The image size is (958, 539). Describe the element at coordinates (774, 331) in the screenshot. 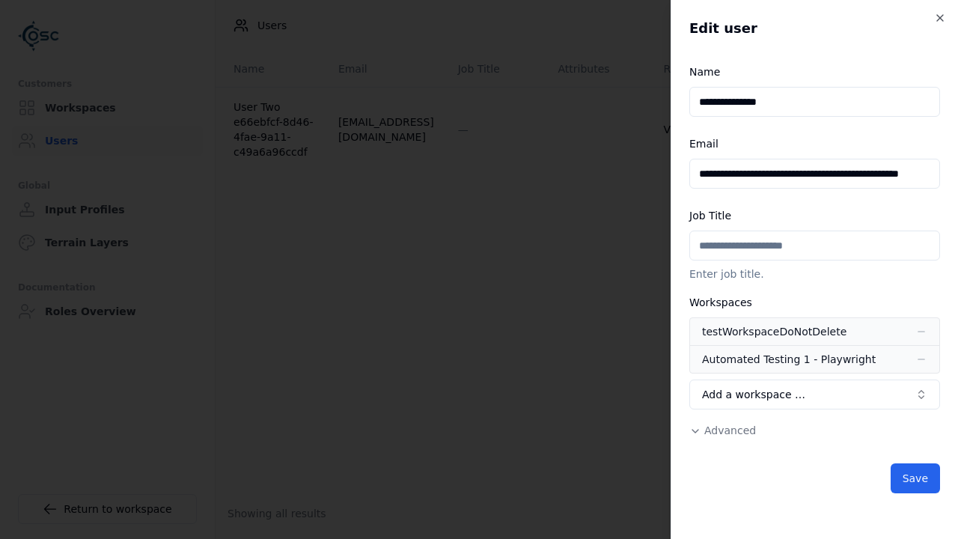

I see `div: testWorkspaceDoNotDelete` at that location.